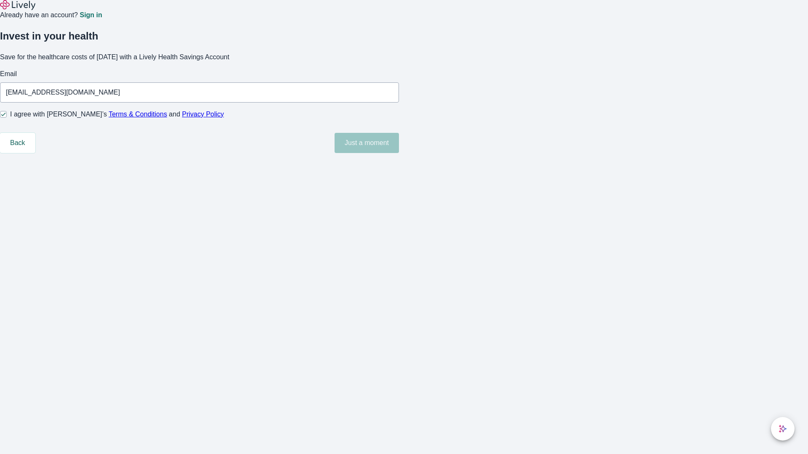  I want to click on svg: Lively AI Assistant, so click(783, 429).